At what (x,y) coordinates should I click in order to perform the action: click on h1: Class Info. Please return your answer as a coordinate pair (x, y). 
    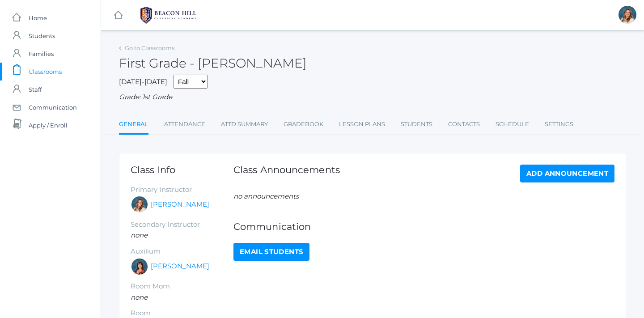
    Looking at the image, I should click on (182, 170).